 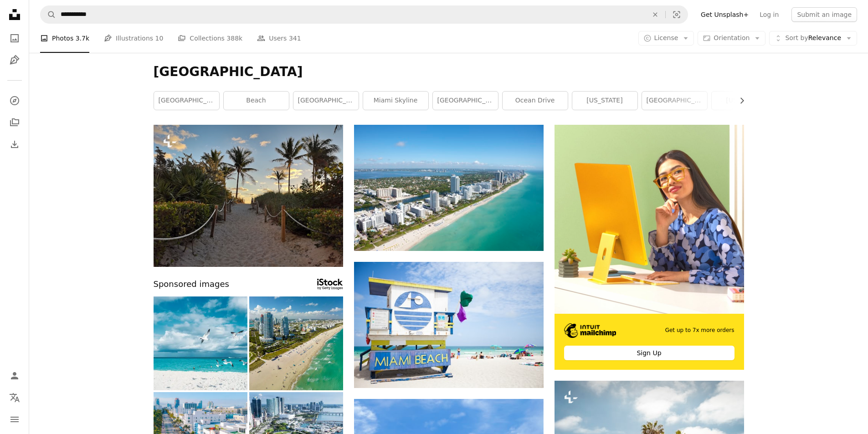 I want to click on img: logo_orange.svg, so click(x=18, y=18).